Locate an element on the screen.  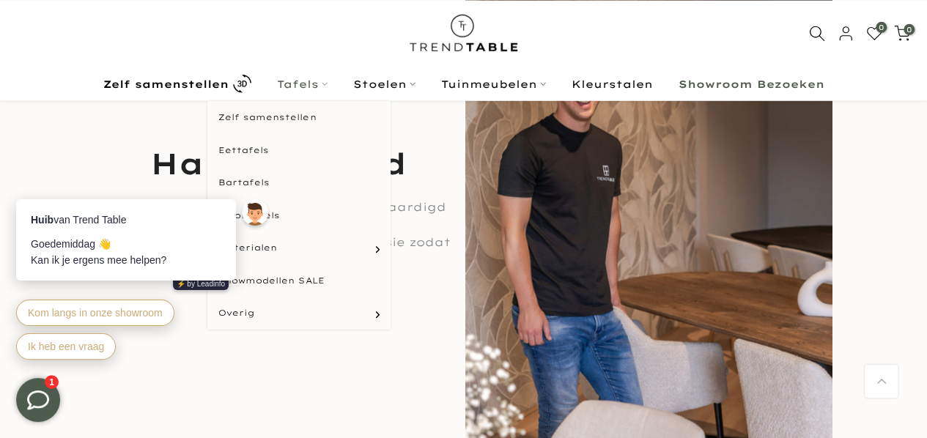
a: Bartafels is located at coordinates (299, 183).